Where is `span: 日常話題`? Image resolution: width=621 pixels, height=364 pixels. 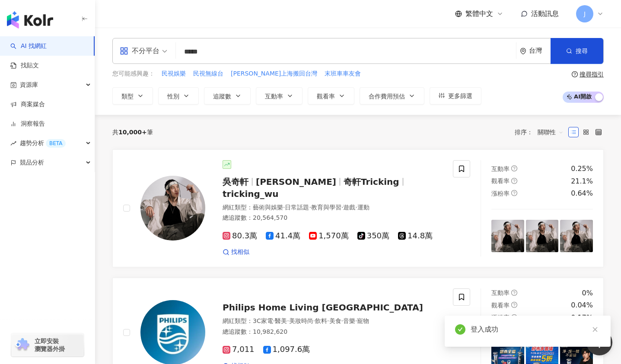
span: 日常話題 is located at coordinates (297, 207).